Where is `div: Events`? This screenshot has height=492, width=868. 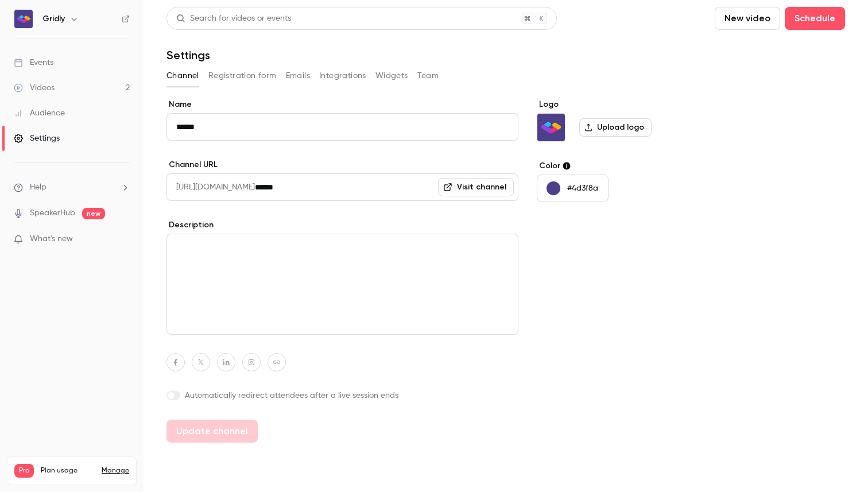 div: Events is located at coordinates (34, 62).